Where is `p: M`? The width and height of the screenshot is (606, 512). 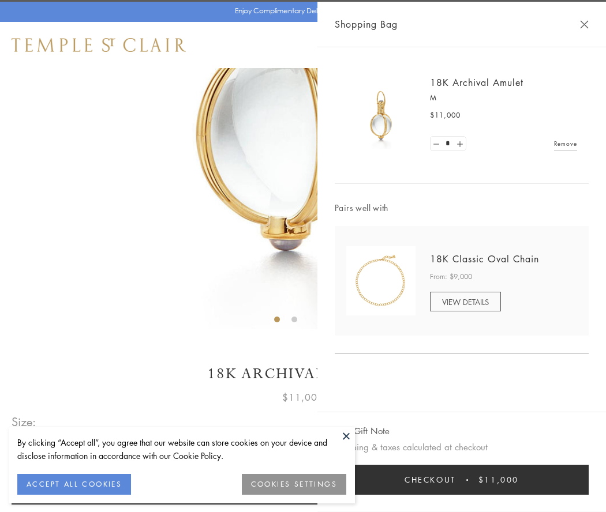 p: M is located at coordinates (503, 98).